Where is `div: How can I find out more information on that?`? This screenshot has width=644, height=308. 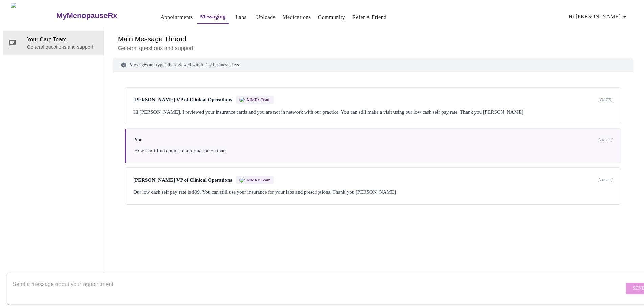
div: How can I find out more information on that? is located at coordinates (373, 151).